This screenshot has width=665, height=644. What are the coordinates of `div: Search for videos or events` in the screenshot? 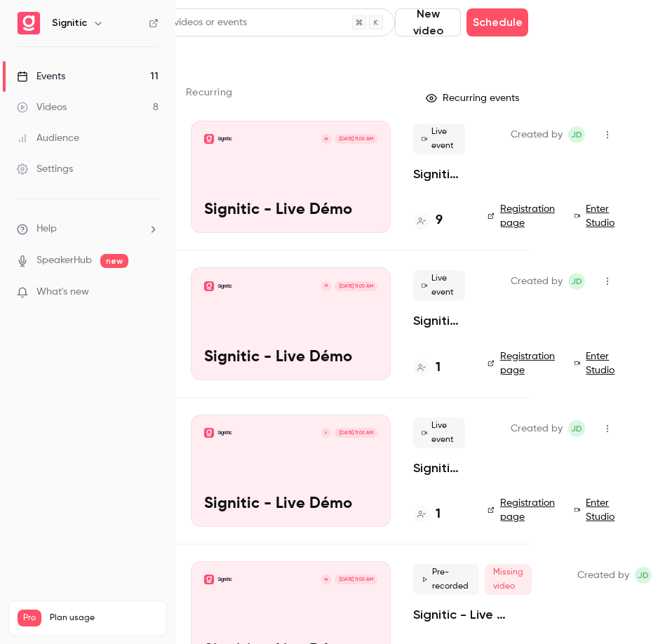 It's located at (177, 23).